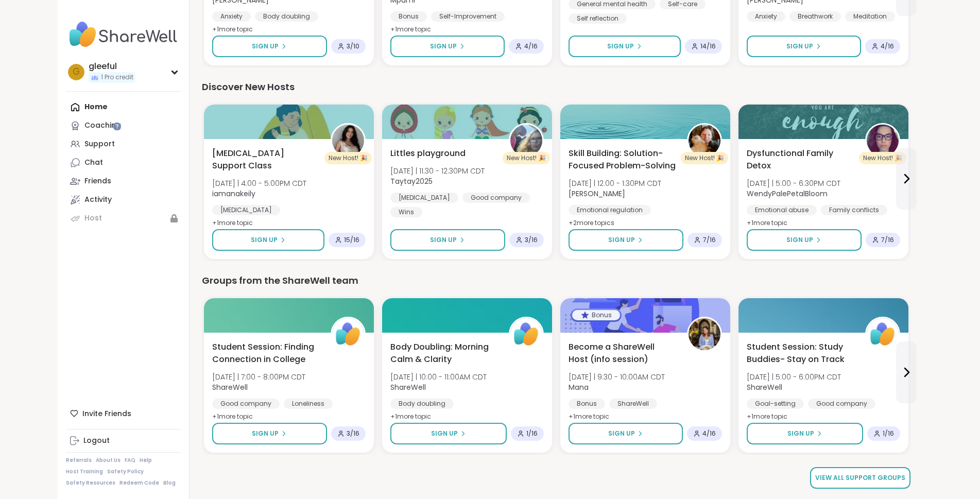 This screenshot has width=980, height=499. Describe the element at coordinates (556, 87) in the screenshot. I see `div: Discover New Hosts` at that location.